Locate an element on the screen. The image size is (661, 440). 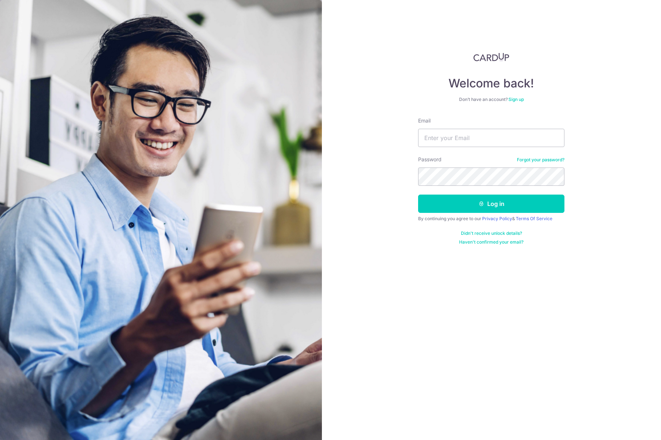
a: Haven't confirmed your email? is located at coordinates (491, 242).